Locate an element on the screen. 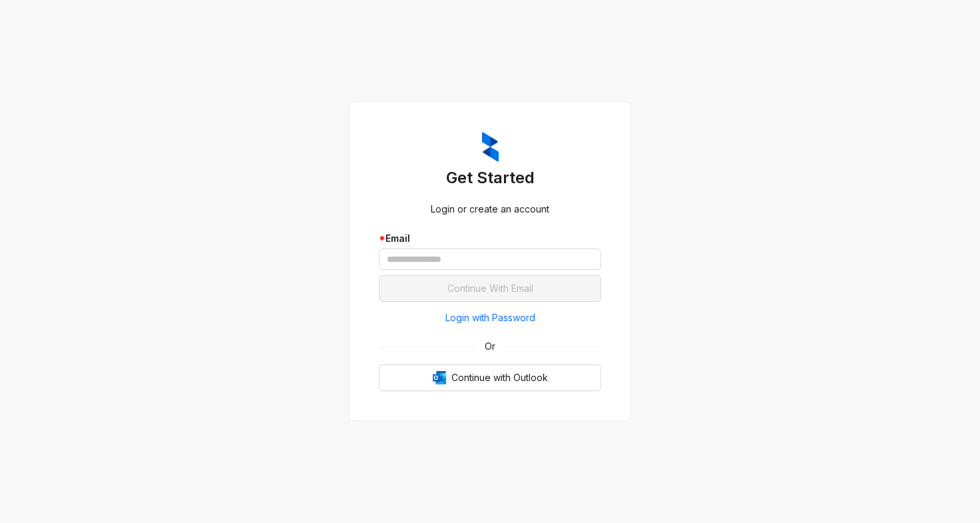  img: Outlook is located at coordinates (440, 377).